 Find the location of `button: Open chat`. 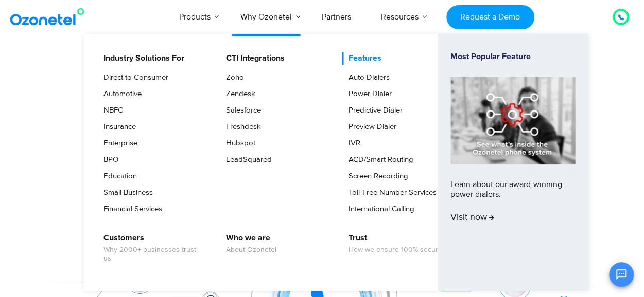

button: Open chat is located at coordinates (621, 275).